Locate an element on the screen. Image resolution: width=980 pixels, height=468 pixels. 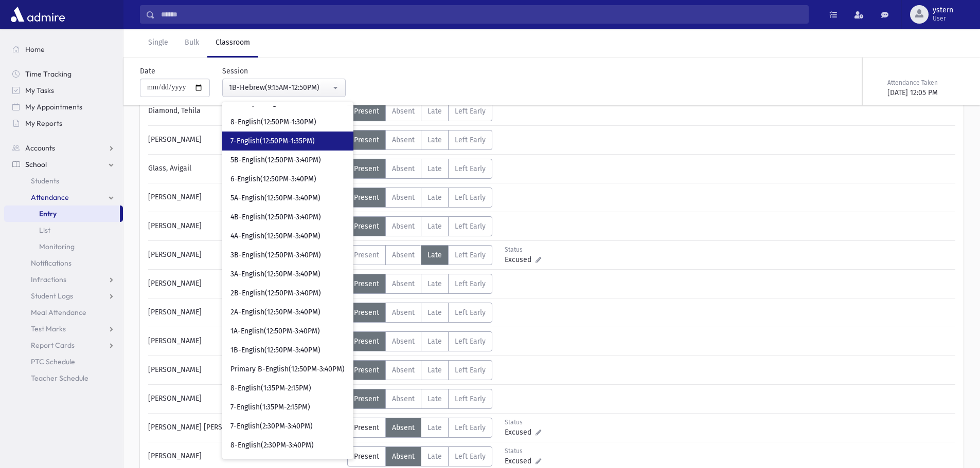
span: Attendance is located at coordinates (50, 198).